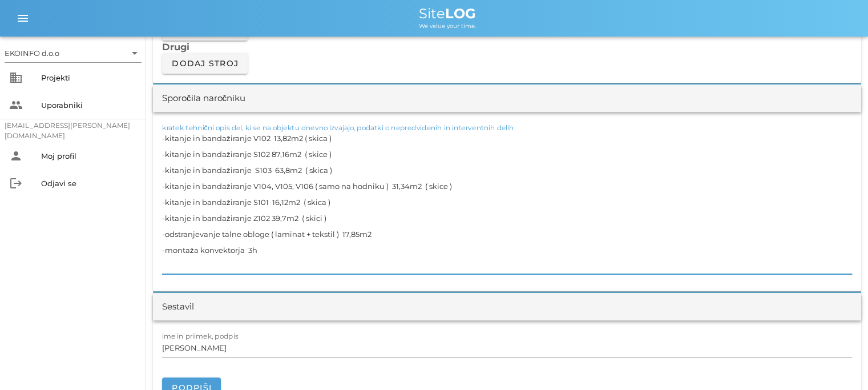 The height and width of the screenshot is (390, 868). I want to click on button: Dodaj stroj, so click(205, 63).